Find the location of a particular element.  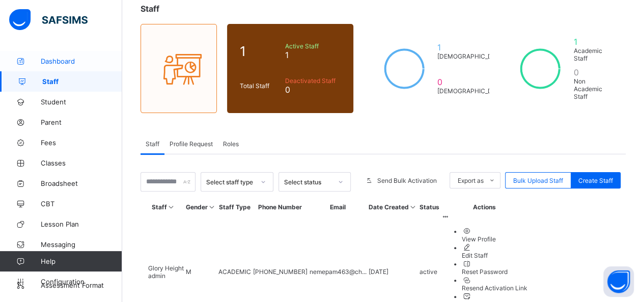

span: Create Staff is located at coordinates (596, 180).